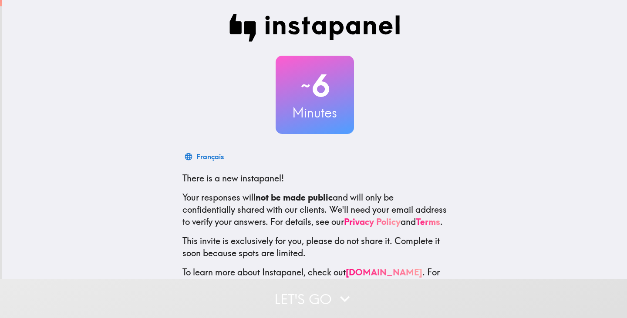  I want to click on span: There is a new instapanel!, so click(233, 178).